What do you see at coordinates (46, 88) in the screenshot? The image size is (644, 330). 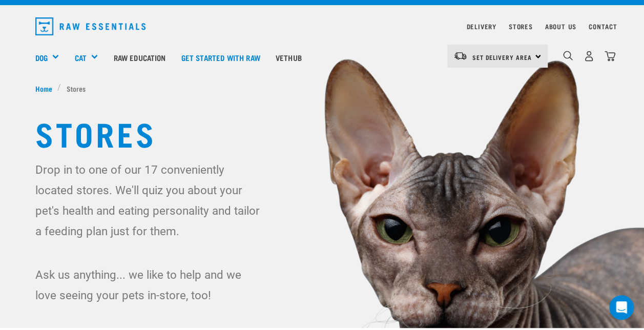 I see `a: Home` at bounding box center [46, 88].